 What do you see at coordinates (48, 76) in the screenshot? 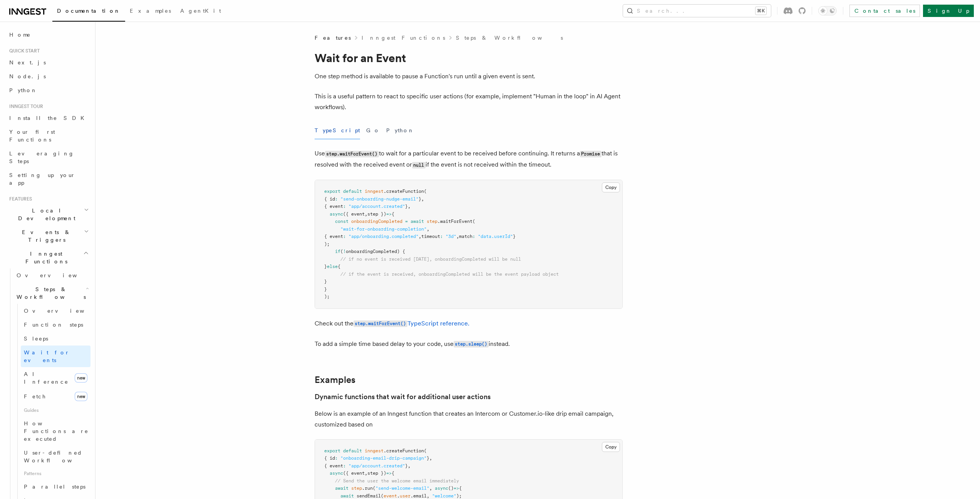
I see `a: Node.js` at bounding box center [48, 76].